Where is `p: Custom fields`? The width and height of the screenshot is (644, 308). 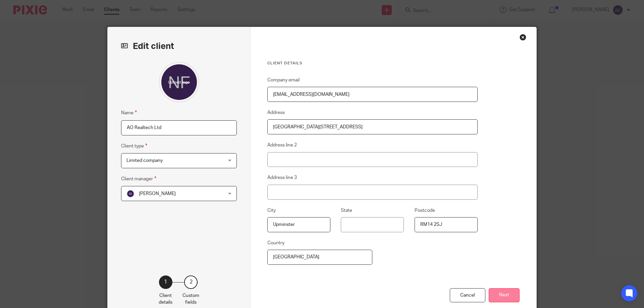 p: Custom fields is located at coordinates (191, 299).